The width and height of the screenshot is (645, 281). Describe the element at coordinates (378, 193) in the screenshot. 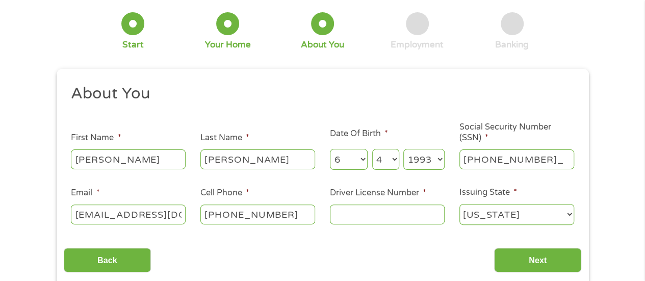

I see `label: Driver License Number` at that location.